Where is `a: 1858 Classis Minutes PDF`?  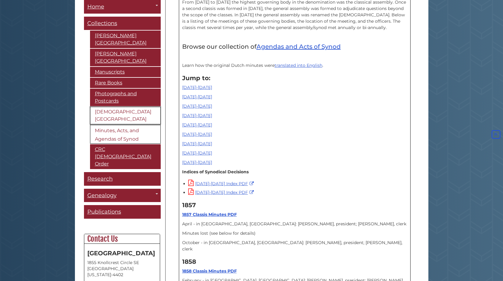
a: 1858 Classis Minutes PDF is located at coordinates (209, 271).